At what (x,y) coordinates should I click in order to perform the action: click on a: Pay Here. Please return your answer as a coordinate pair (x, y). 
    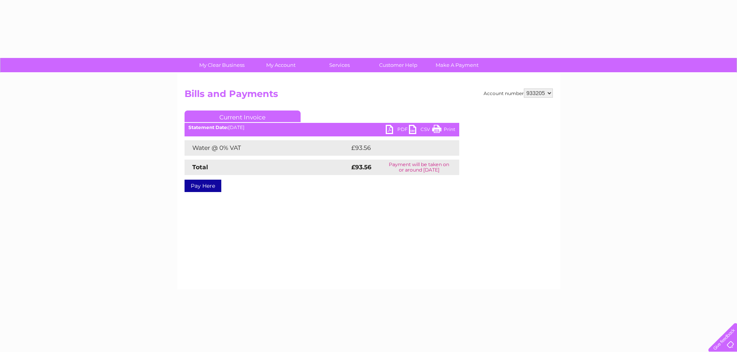
    Looking at the image, I should click on (203, 186).